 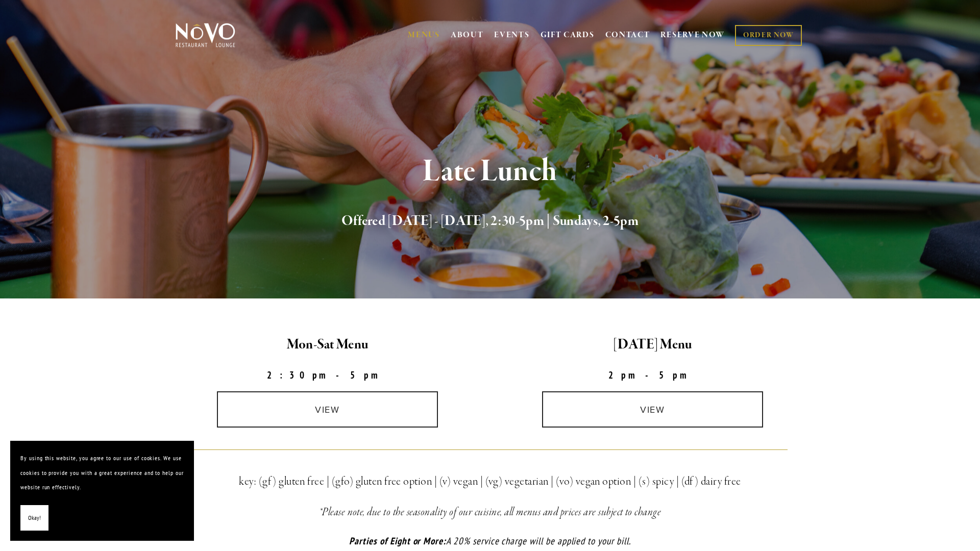 I want to click on h3: key: (gf) gluten free | (gfo) gluten free option | (v) vegan | (vg) vegetarian | (vo) vegan optio..., so click(x=490, y=482).